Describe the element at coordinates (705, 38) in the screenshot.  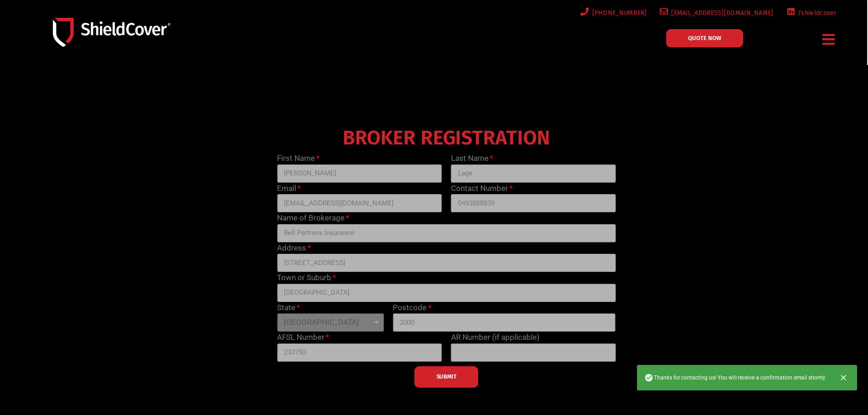
I see `a: QUOTE NOW` at that location.